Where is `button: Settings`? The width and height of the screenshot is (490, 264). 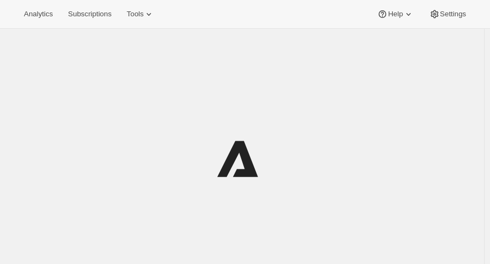 button: Settings is located at coordinates (448, 14).